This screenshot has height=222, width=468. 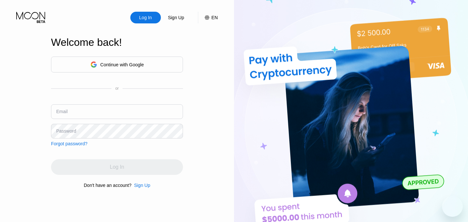 What do you see at coordinates (66, 131) in the screenshot?
I see `div: Password` at bounding box center [66, 131].